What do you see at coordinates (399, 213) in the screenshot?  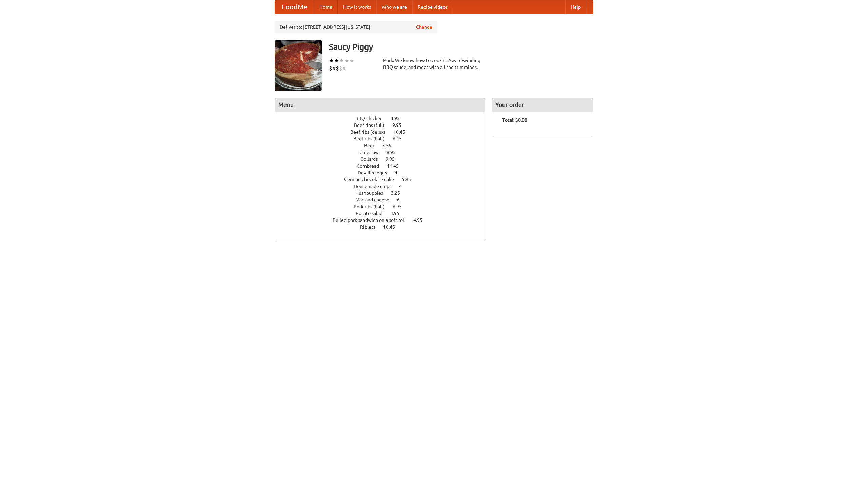 I see `span: 3.95` at bounding box center [399, 213].